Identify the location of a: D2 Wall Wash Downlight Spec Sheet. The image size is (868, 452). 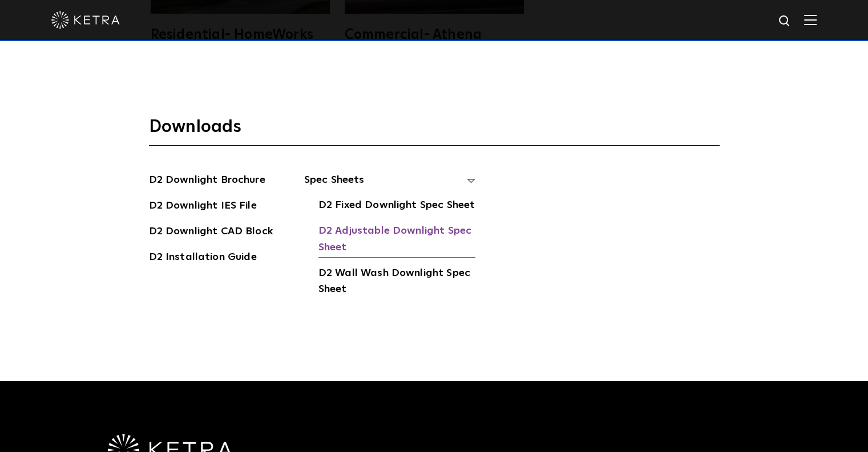
(396, 282).